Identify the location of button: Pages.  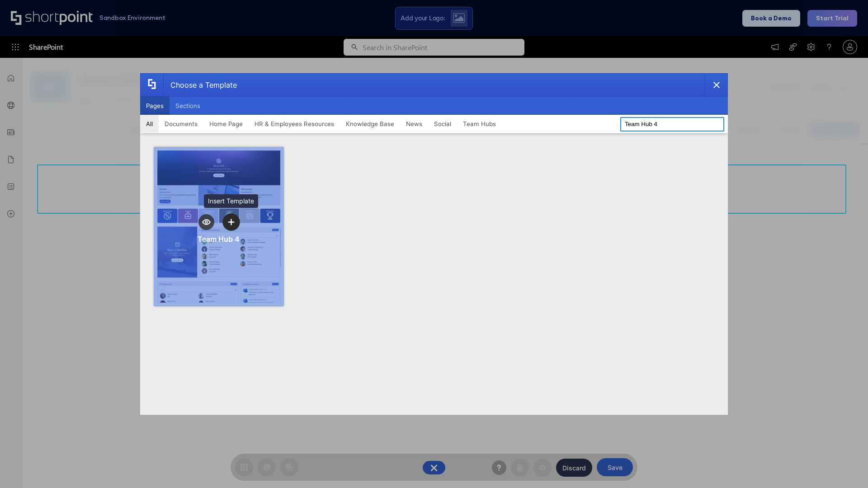
(154, 106).